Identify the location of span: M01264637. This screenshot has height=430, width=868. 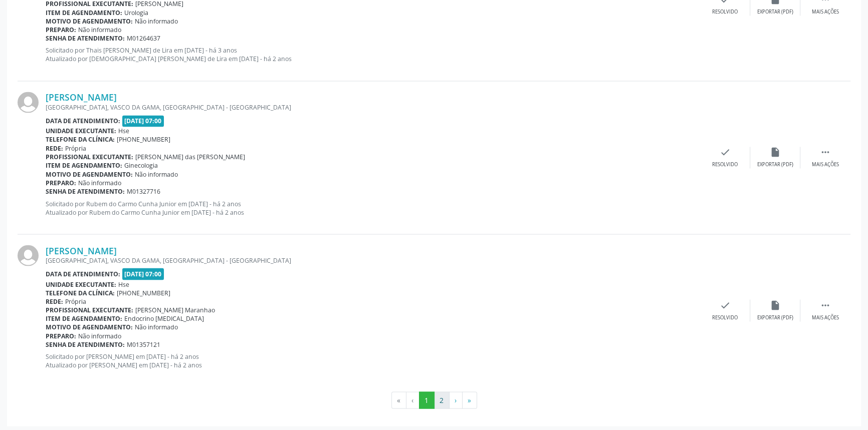
(144, 38).